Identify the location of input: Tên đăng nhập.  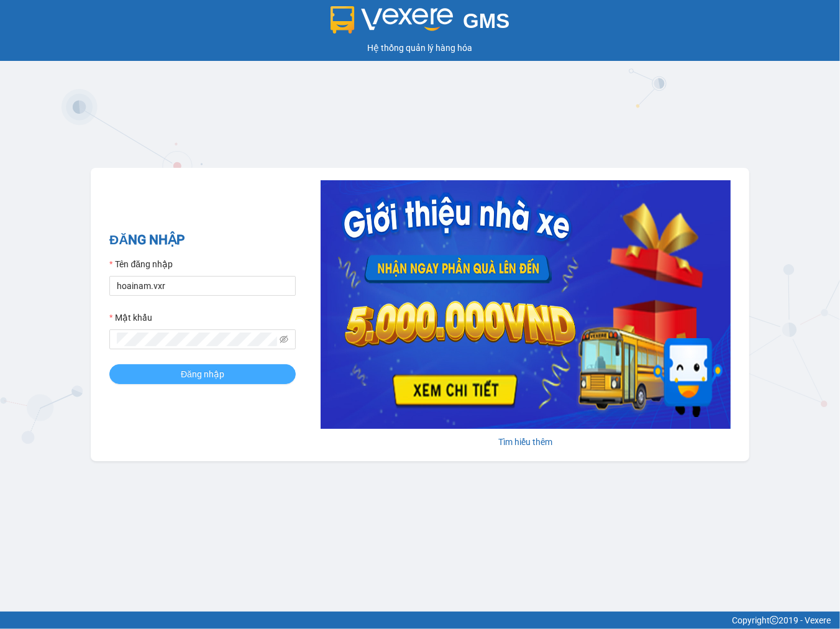
(202, 286).